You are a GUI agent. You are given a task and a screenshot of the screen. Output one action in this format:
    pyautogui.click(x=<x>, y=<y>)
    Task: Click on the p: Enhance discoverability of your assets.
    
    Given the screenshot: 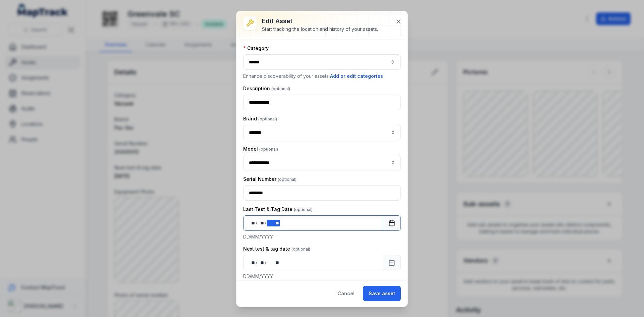 What is the action you would take?
    pyautogui.click(x=322, y=76)
    